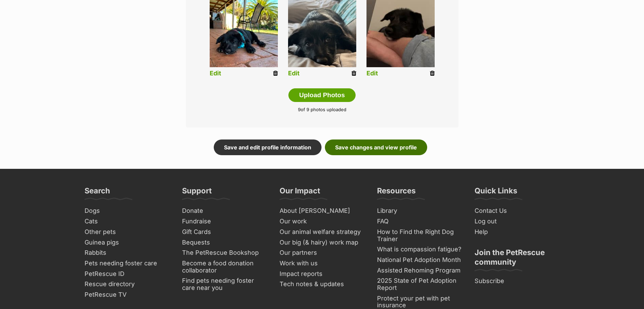  Describe the element at coordinates (420, 249) in the screenshot. I see `a: What is compassion fatigue?` at that location.